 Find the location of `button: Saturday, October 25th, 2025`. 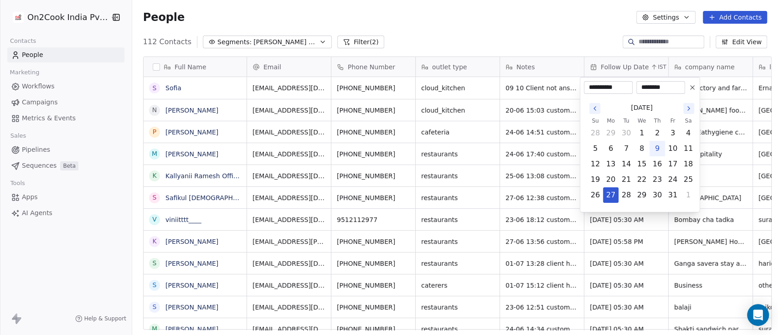

button: Saturday, October 25th, 2025 is located at coordinates (688, 180).